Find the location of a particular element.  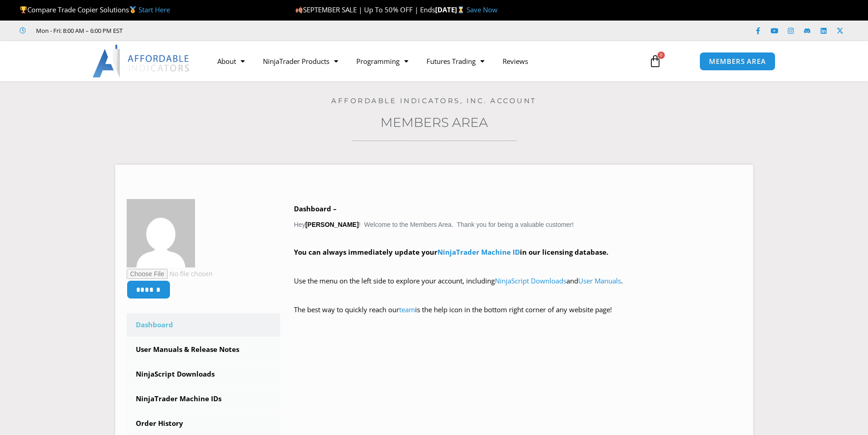

p: The best way to quickly reach our is the help icon in the bottom right corner of any website page! is located at coordinates (518, 316).